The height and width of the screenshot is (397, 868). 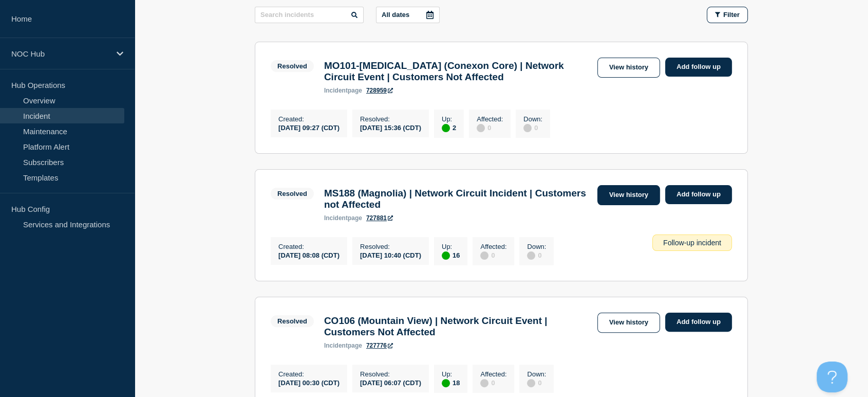 What do you see at coordinates (451, 255) in the screenshot?
I see `div: 16` at bounding box center [451, 255].